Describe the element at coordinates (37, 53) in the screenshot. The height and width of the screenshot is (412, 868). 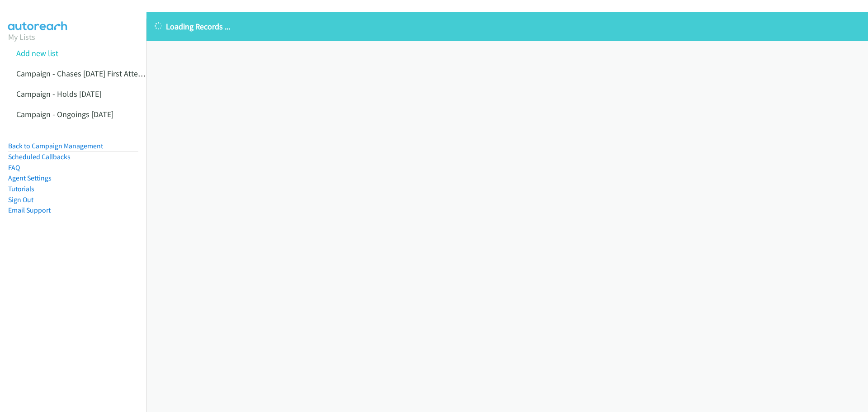
I see `a: Add new list` at that location.